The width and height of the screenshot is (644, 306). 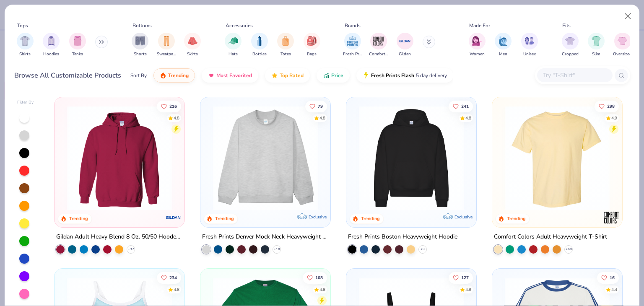 I want to click on button: Top Rated, so click(x=287, y=75).